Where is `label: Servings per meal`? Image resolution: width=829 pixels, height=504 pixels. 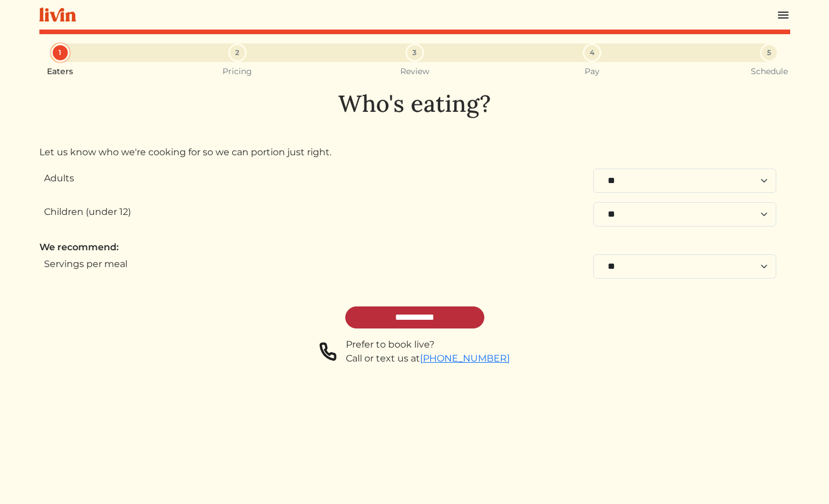
label: Servings per meal is located at coordinates (86, 264).